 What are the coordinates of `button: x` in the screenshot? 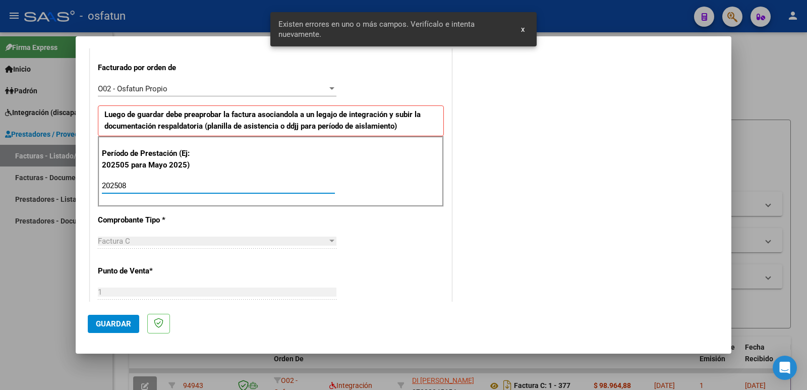 It's located at (523, 29).